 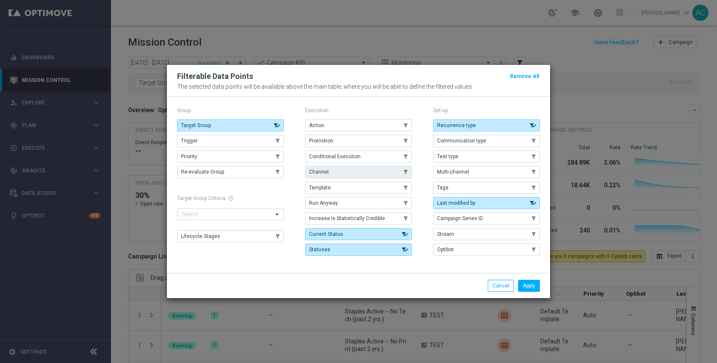 I want to click on span: Action, so click(x=317, y=126).